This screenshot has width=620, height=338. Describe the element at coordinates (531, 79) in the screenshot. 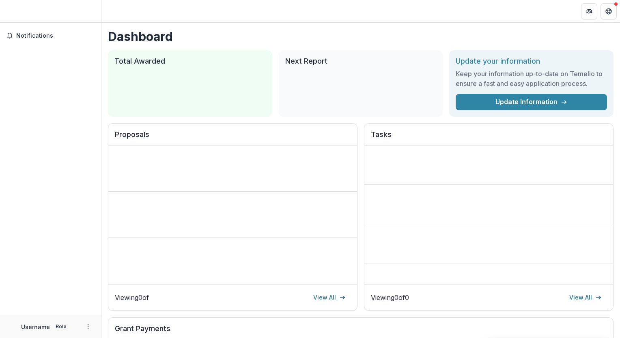

I see `h3: Keep your information up-to-date on Temelio to ensure a fast and easy application process.` at that location.